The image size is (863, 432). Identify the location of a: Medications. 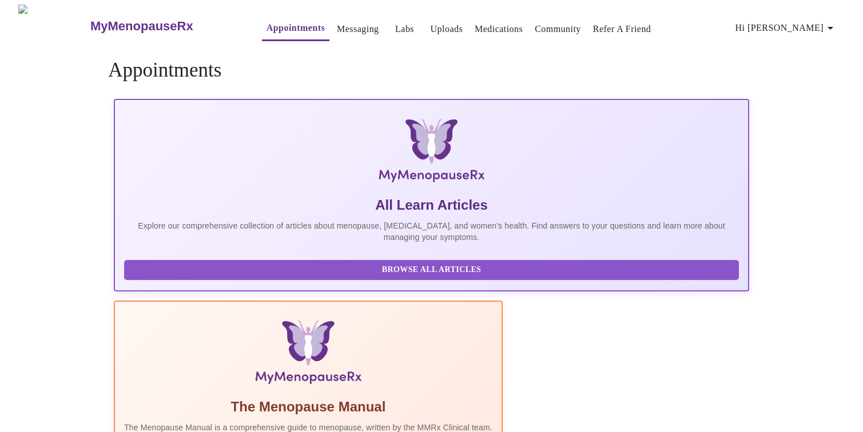
(499, 29).